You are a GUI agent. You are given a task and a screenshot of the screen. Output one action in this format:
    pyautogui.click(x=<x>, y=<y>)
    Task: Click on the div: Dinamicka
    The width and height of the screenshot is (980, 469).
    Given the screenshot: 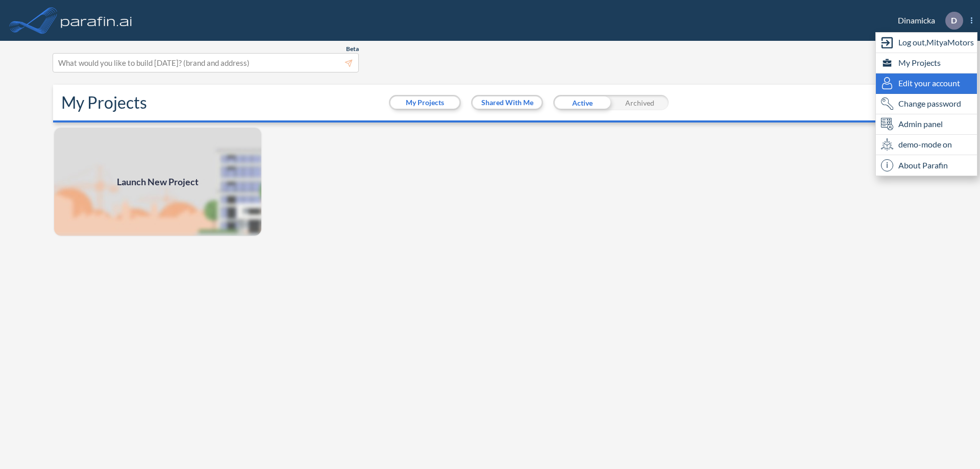 What is the action you would take?
    pyautogui.click(x=927, y=21)
    